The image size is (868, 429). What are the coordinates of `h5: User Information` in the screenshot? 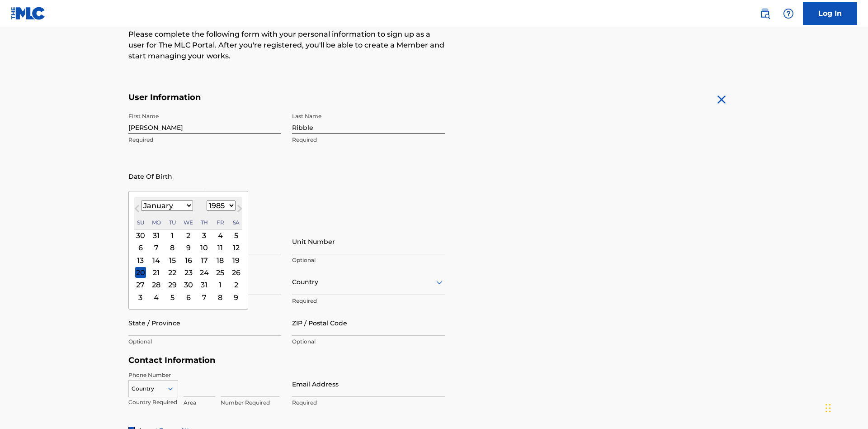 It's located at (286, 97).